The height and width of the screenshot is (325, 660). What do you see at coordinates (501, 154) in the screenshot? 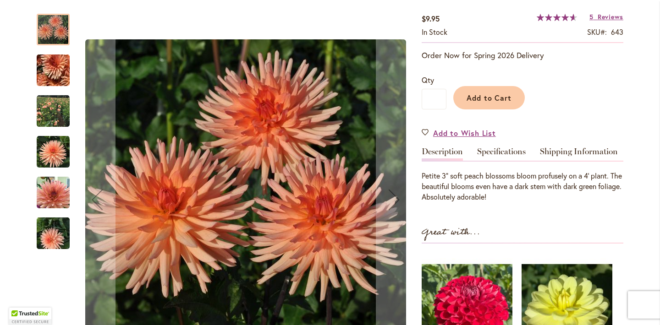
I see `a: Specifications` at bounding box center [501, 154].